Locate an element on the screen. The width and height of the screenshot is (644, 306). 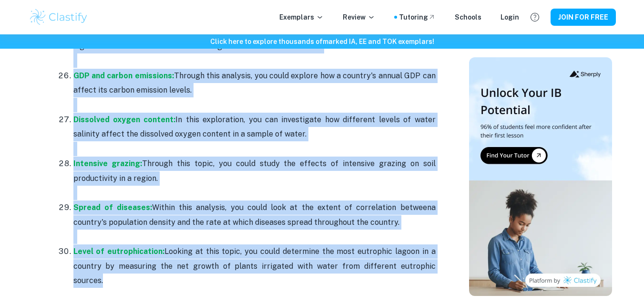
span: Looking at this topic, you could determine the most eutrophic lagoon in a country by measuring th... is located at coordinates (255, 266).